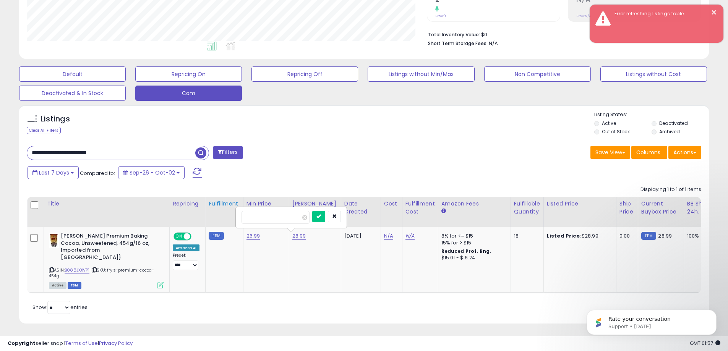 This screenshot has height=351, width=728. I want to click on div: Displaying 1 to 1 of 1 items, so click(671, 190).